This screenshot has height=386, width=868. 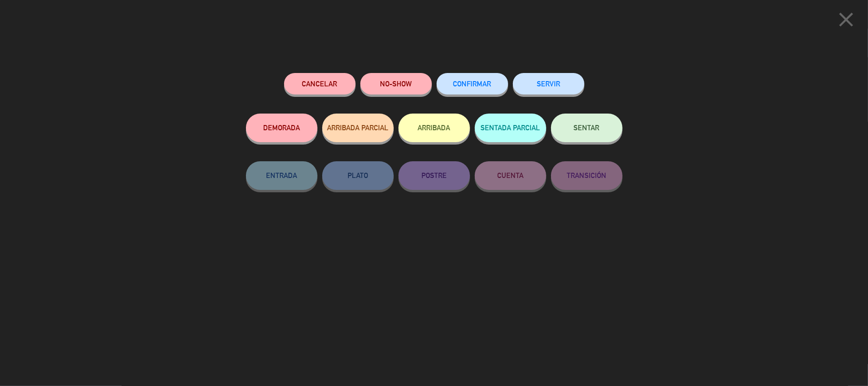 What do you see at coordinates (434, 175) in the screenshot?
I see `button: POSTRE` at bounding box center [434, 175].